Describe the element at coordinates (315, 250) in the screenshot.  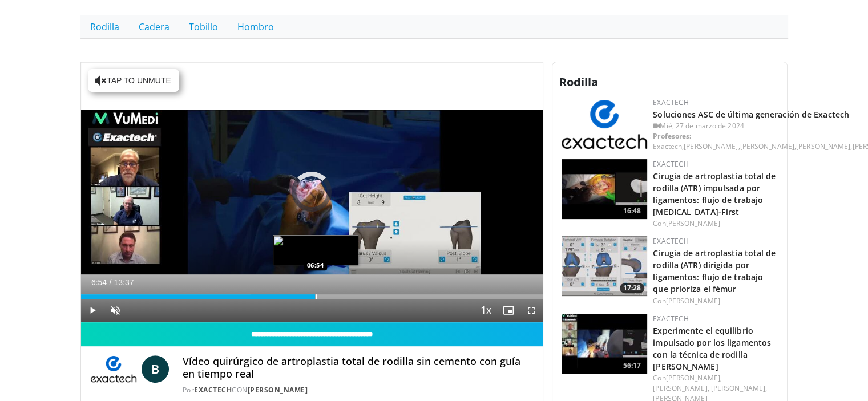
I see `img: image.jpeg` at that location.